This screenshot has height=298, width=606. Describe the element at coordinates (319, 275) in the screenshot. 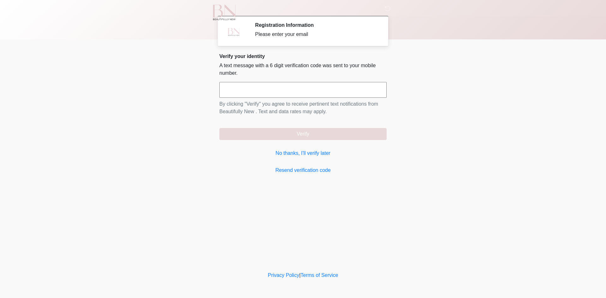

I see `a: Terms of Service` at that location.